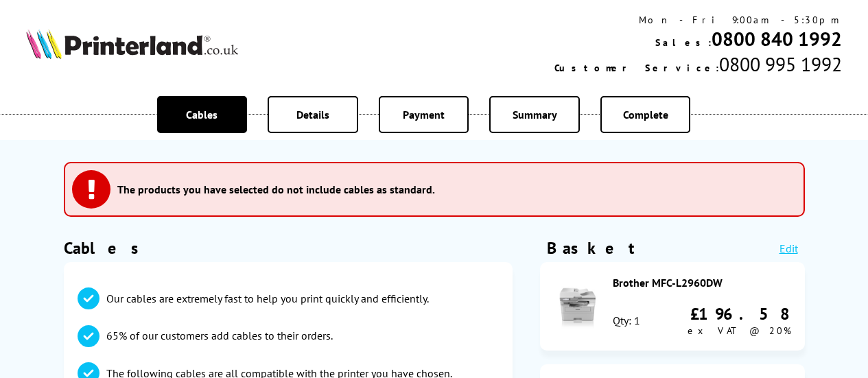 This screenshot has width=868, height=378. Describe the element at coordinates (788, 248) in the screenshot. I see `a: Edit` at that location.